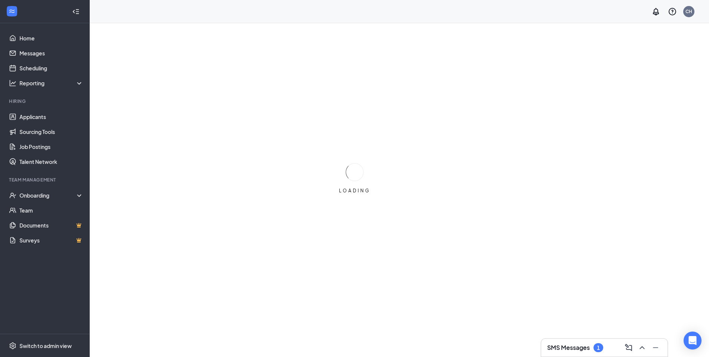 The height and width of the screenshot is (357, 709). What do you see at coordinates (656, 12) in the screenshot?
I see `svg: Notifications` at bounding box center [656, 12].